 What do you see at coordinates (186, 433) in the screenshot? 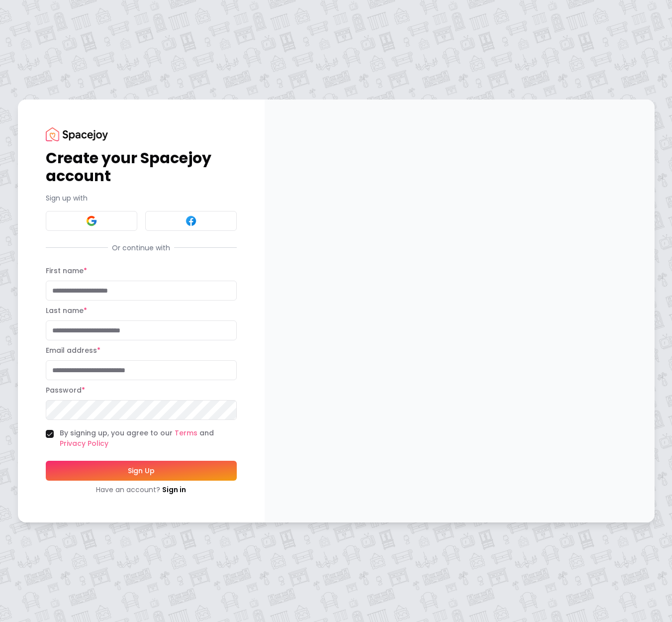
I see `a: Terms` at bounding box center [186, 433].